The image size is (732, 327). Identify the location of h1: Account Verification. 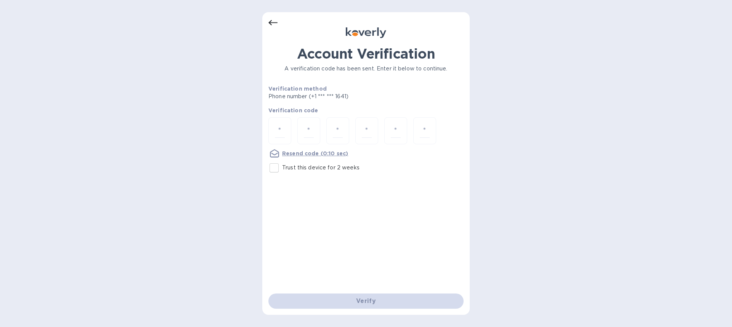
(366, 54).